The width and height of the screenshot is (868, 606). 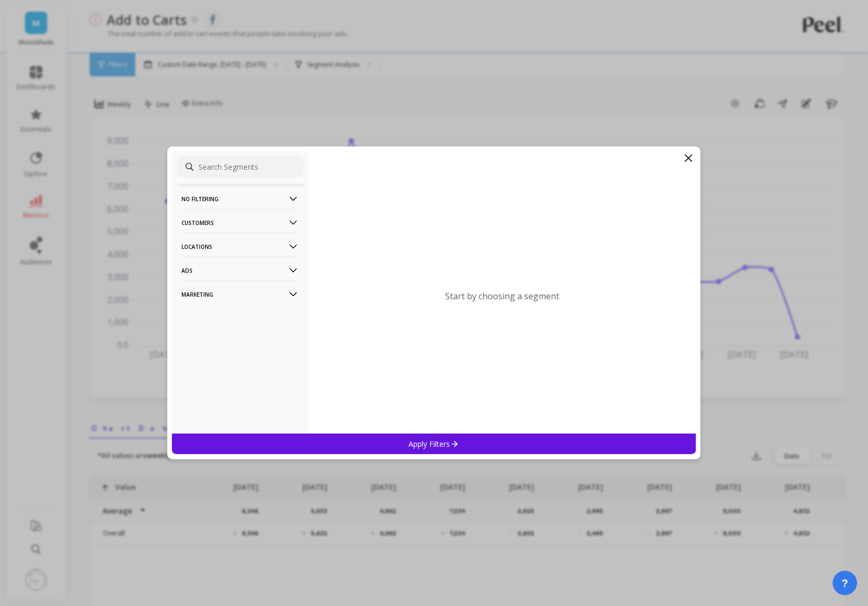 I want to click on p: Start by choosing a segment, so click(x=503, y=296).